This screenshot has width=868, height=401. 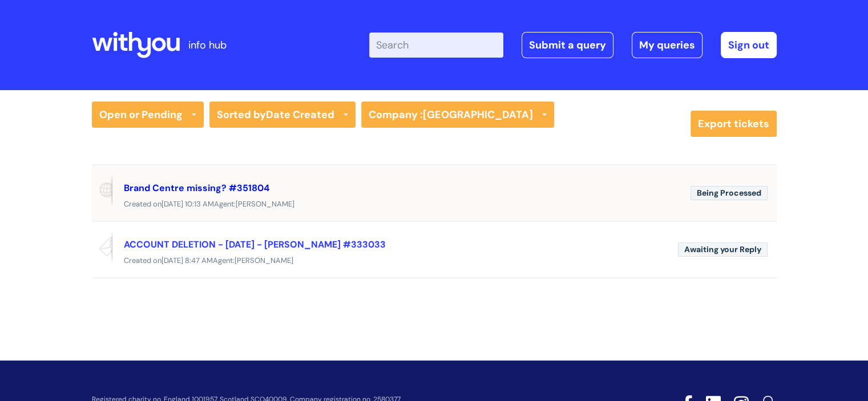 I want to click on a: Sorted byDate Created, so click(x=283, y=114).